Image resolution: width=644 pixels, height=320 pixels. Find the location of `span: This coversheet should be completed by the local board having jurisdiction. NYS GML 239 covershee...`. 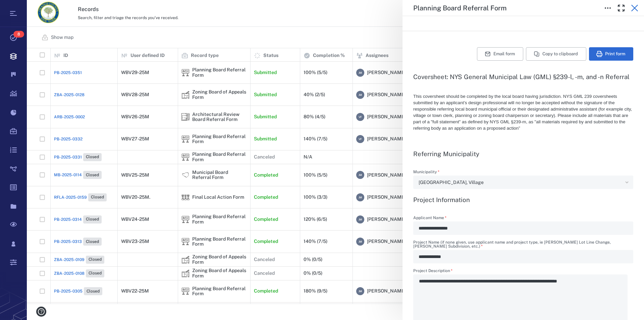

span: This coversheet should be completed by the local board having jurisdiction. NYS GML 239 covershee... is located at coordinates (523, 112).